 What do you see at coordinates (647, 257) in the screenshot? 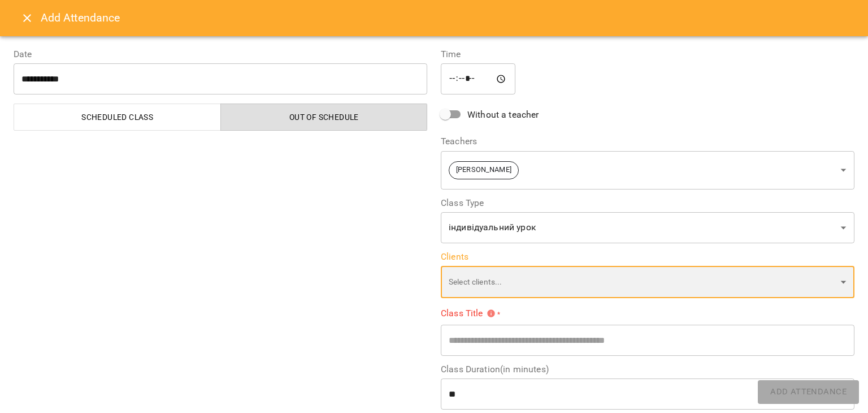
I see `label: Clients` at bounding box center [647, 257].